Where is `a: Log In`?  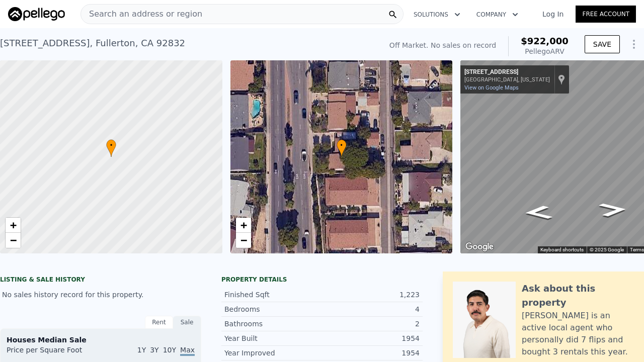 a: Log In is located at coordinates (553, 14).